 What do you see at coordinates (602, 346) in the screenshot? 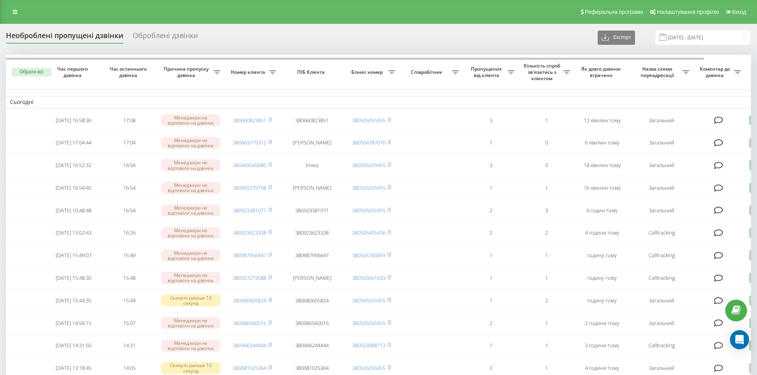
I see `td: 3 години тому` at bounding box center [602, 346].